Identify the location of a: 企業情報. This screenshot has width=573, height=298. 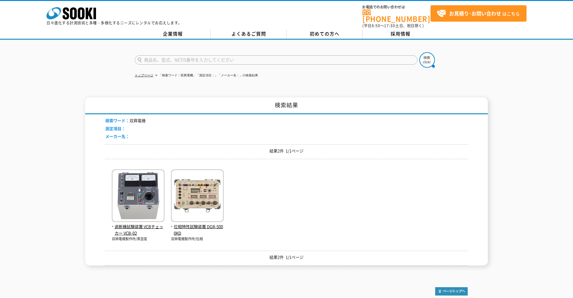
(172, 34).